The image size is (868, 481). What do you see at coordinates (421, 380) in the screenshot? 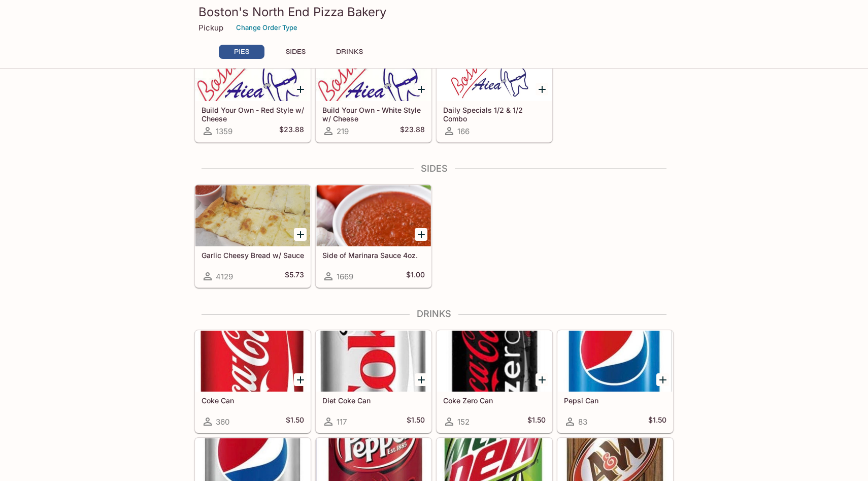
I see `button: Add Diet Coke Can` at bounding box center [421, 380].